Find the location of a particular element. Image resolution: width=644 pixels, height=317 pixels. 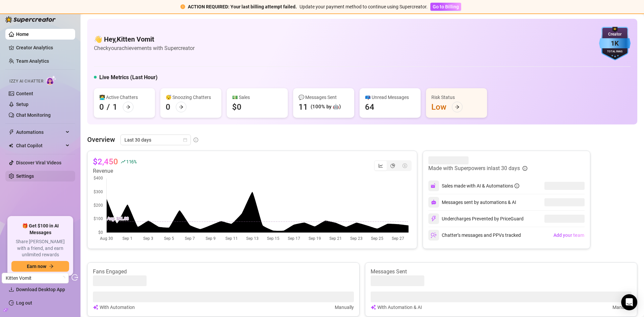

span: Izzy AI Chatter is located at coordinates (26, 81).